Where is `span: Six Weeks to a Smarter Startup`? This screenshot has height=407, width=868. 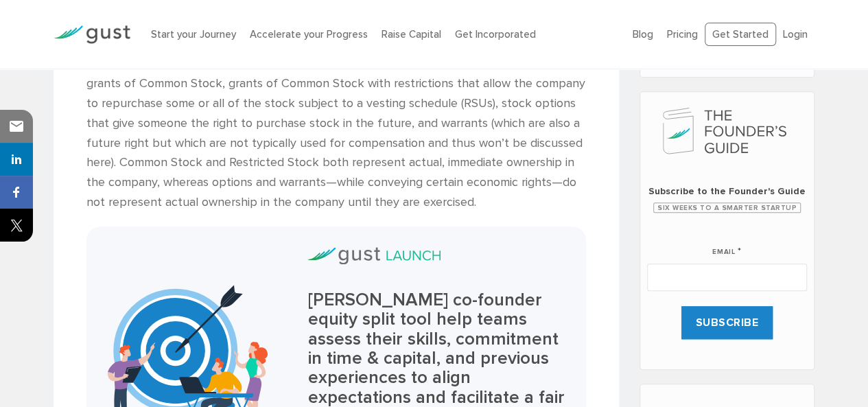 span: Six Weeks to a Smarter Startup is located at coordinates (727, 207).